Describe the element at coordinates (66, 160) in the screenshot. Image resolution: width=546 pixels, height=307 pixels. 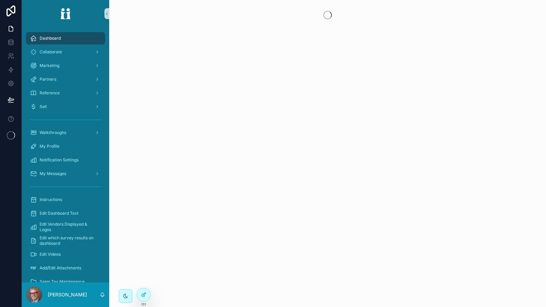
I see `a: Notification Settings` at that location.